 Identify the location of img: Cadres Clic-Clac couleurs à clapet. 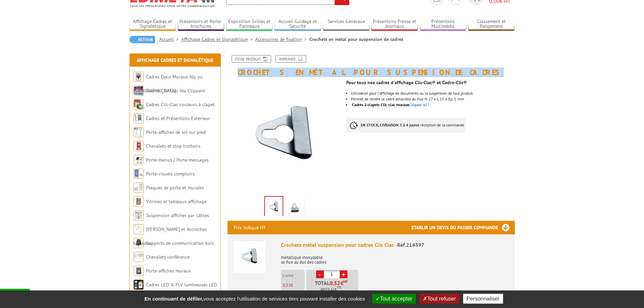
(139, 105).